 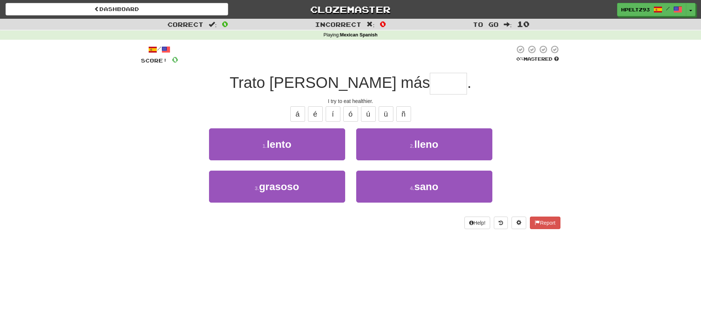 What do you see at coordinates (652, 10) in the screenshot?
I see `a: HPeltz93 /` at bounding box center [652, 10].